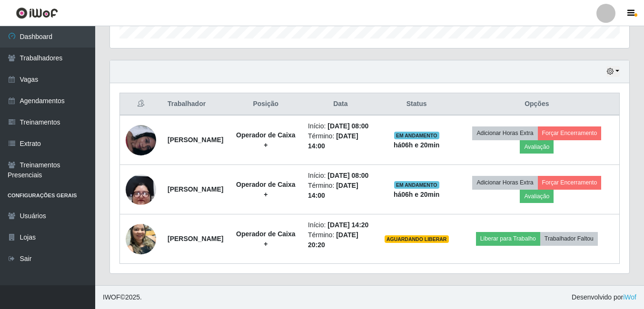 The height and width of the screenshot is (309, 644). Describe the element at coordinates (417, 239) in the screenshot. I see `span: AGUARDANDO LIBERAR` at that location.